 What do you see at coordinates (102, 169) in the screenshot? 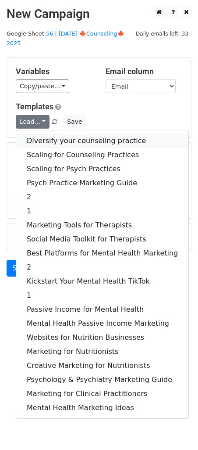
I see `a: Scaling for Psych Practices` at bounding box center [102, 169].